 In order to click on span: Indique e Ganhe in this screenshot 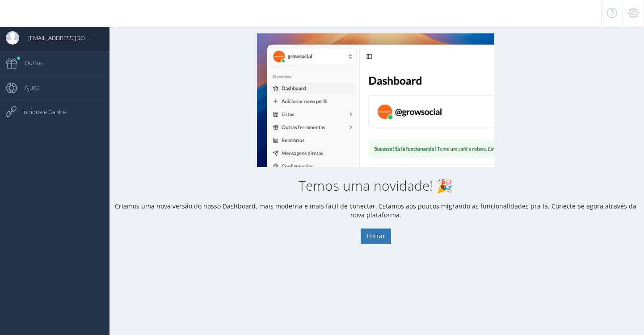, I will do `click(39, 112)`.